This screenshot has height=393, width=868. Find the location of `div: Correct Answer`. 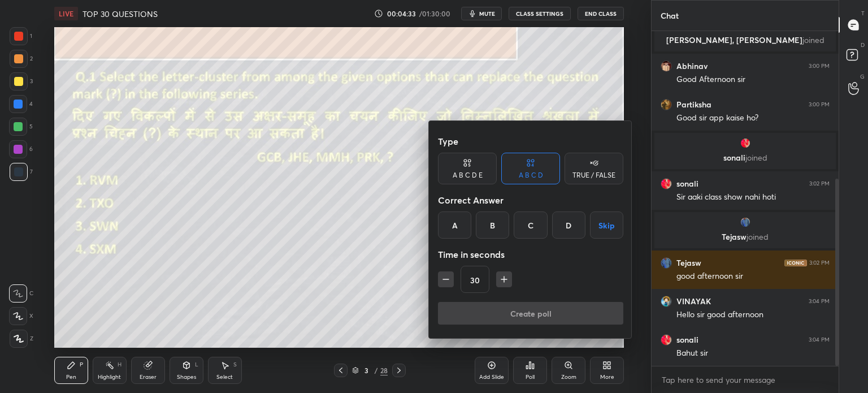

div: Correct Answer is located at coordinates (531, 200).